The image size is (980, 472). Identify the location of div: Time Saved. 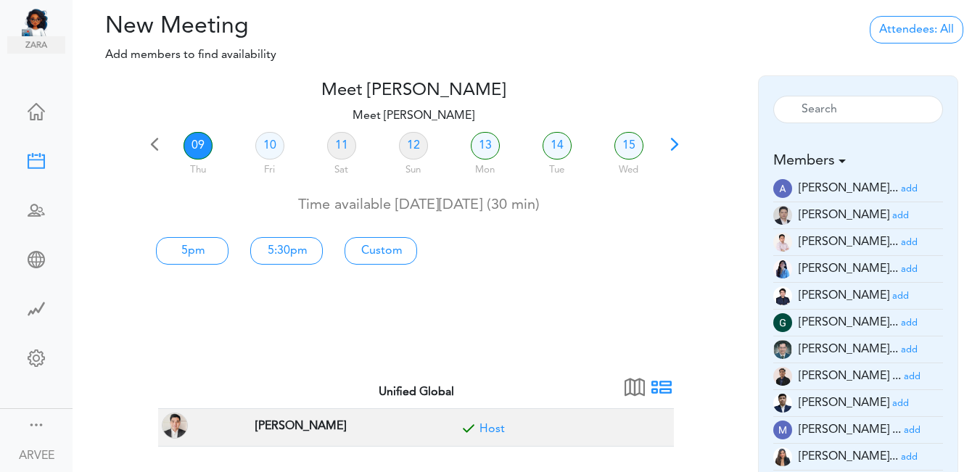
(36, 308).